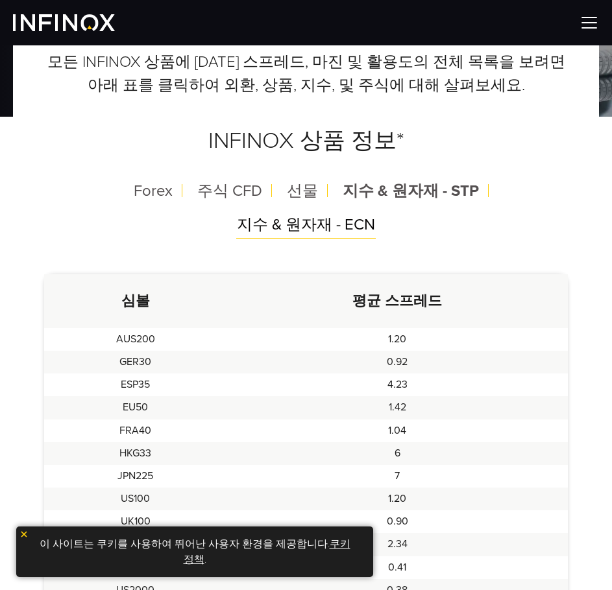 This screenshot has width=612, height=590. Describe the element at coordinates (411, 191) in the screenshot. I see `span: 지수 & 원자재 - STP` at that location.